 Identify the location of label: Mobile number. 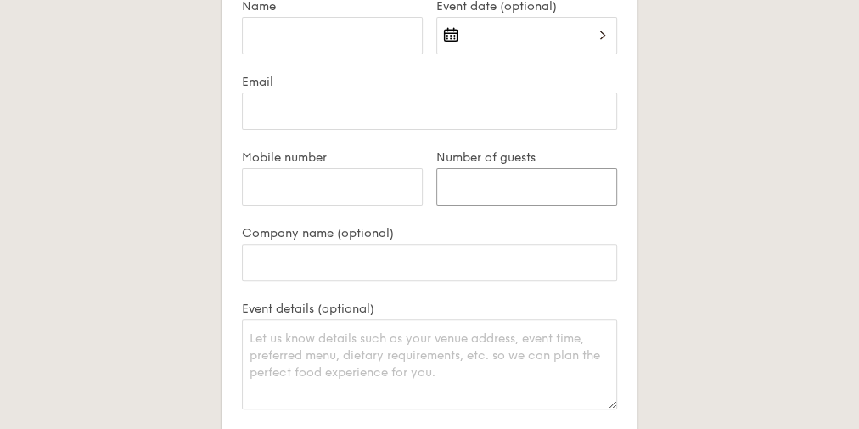
(332, 157).